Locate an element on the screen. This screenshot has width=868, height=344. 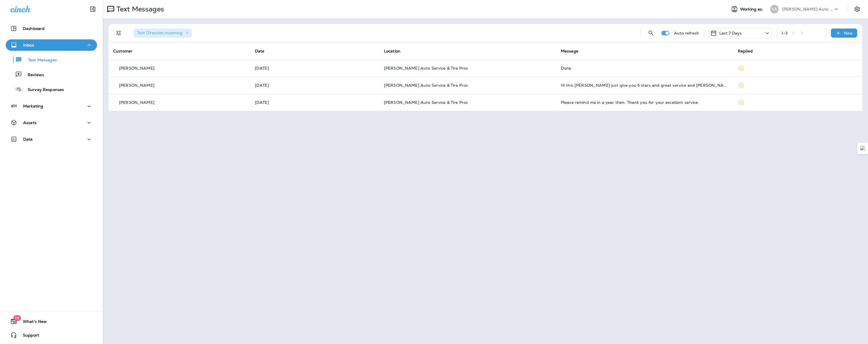
button: Text Messages is located at coordinates (51, 59).